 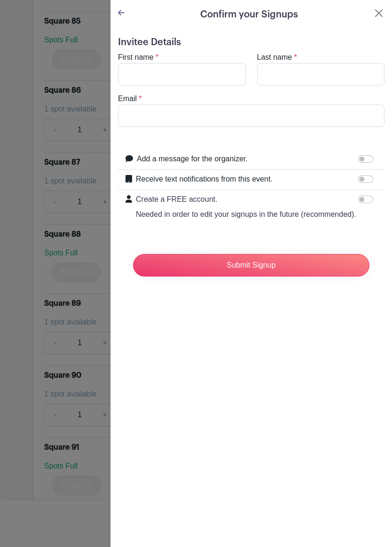 I want to click on label: Receive text notifications from this event., so click(x=204, y=179).